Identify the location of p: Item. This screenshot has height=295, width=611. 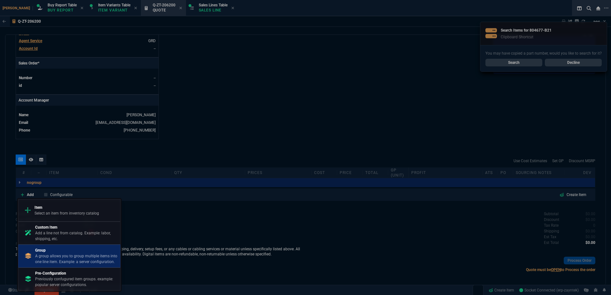
(67, 208).